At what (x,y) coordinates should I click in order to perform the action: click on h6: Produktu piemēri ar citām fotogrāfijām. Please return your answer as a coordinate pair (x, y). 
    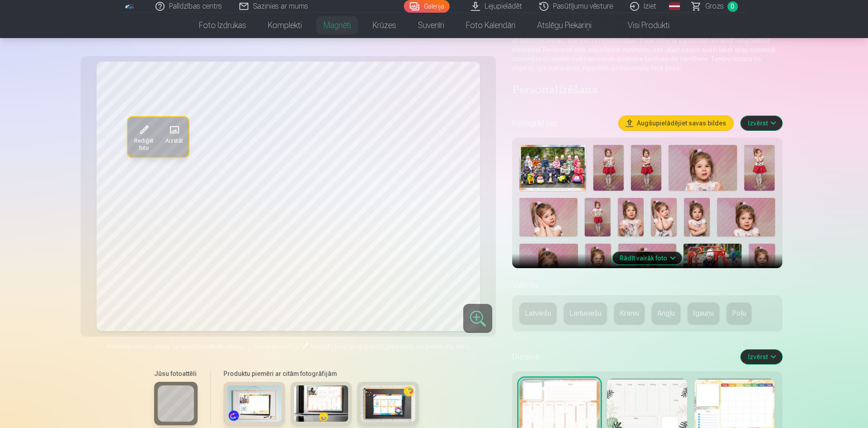
    Looking at the image, I should click on (321, 374).